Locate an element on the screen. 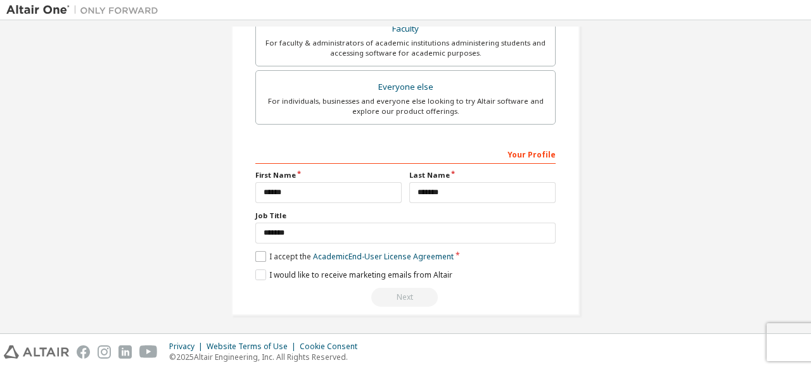 This screenshot has width=811, height=370. p: © 2025 Altair Engineering, Inc. All Rights Reserved. is located at coordinates (267, 357).